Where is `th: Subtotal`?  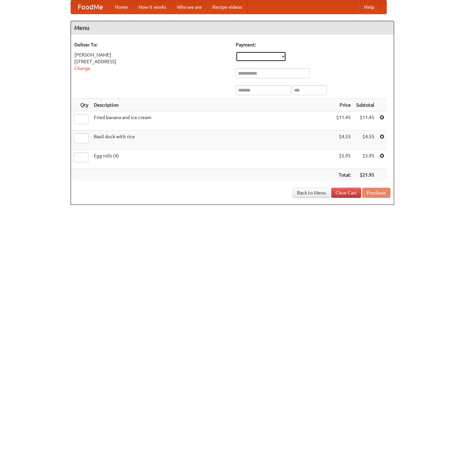
th: Subtotal is located at coordinates (365, 105).